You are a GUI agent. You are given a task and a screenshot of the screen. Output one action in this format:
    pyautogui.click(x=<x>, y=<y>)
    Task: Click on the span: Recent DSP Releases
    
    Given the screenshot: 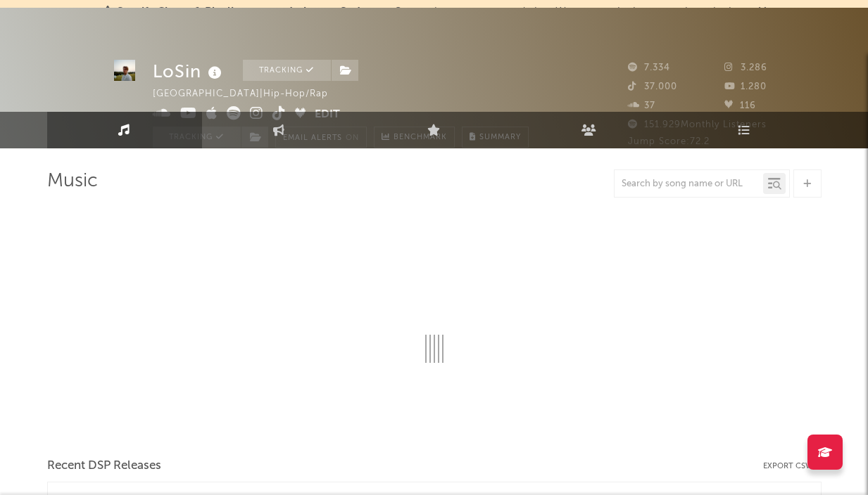 What is the action you would take?
    pyautogui.click(x=104, y=467)
    